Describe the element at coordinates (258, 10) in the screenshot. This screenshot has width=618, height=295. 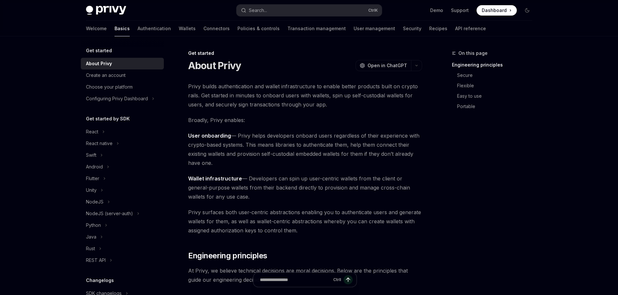
I see `div: Search...` at that location.